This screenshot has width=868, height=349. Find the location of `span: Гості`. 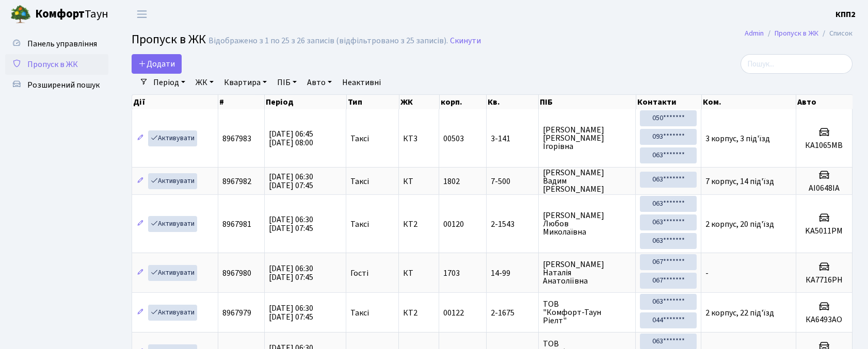

span: Гості is located at coordinates (359, 273).